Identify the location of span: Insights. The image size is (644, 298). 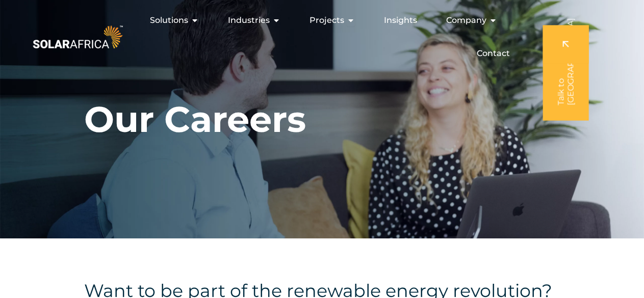
(400, 21).